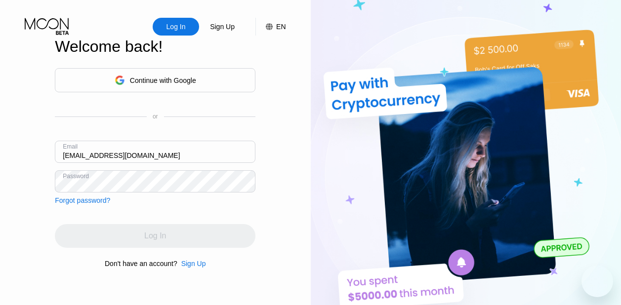 This screenshot has width=621, height=305. Describe the element at coordinates (155, 46) in the screenshot. I see `div: Welcome back!` at that location.